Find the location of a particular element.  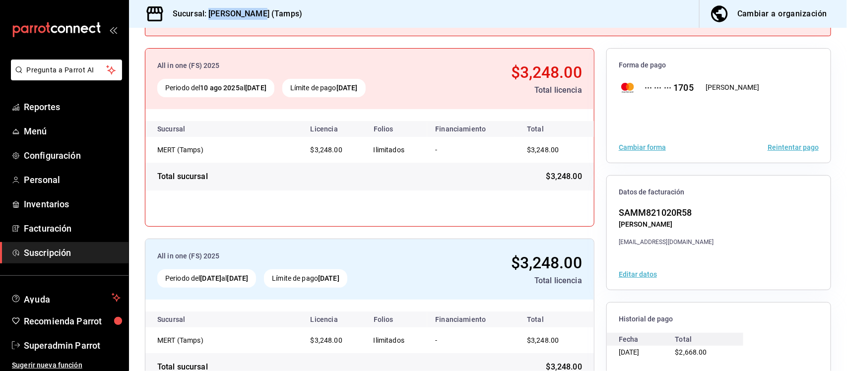

button: Cambiar forma is located at coordinates (642, 147).